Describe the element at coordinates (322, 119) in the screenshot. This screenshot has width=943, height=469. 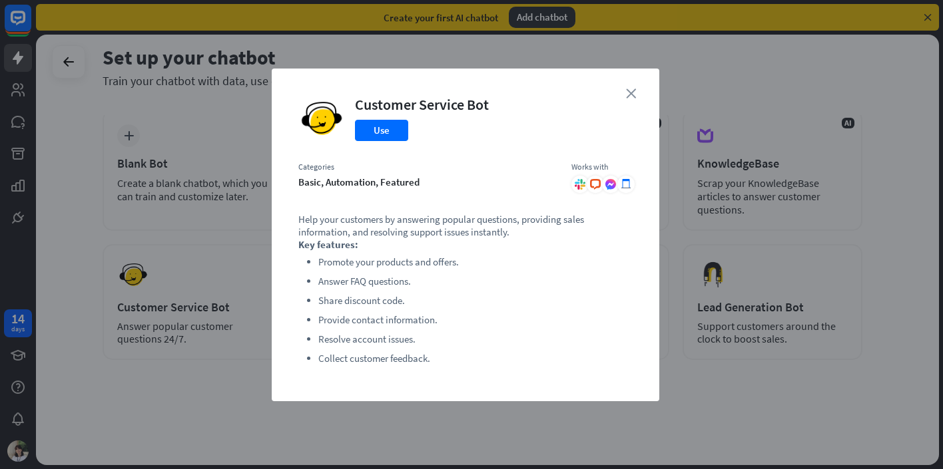
I see `img: Customer Service Bot` at that location.